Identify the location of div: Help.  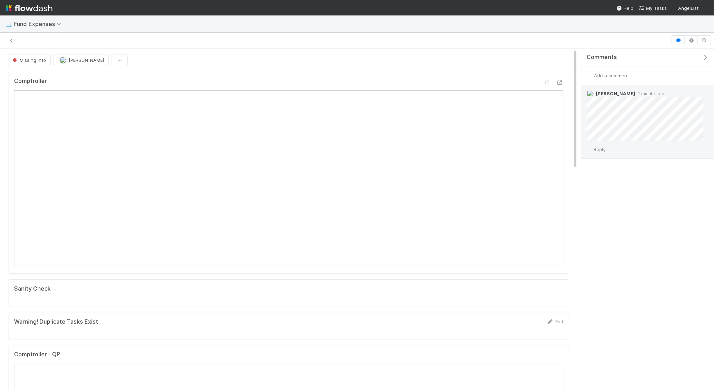
(625, 8).